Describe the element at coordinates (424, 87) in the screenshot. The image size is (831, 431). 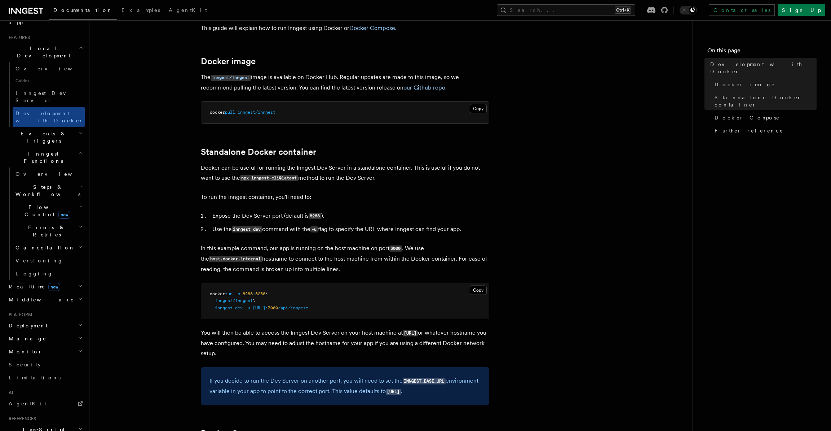
I see `a: our Github repo` at that location.